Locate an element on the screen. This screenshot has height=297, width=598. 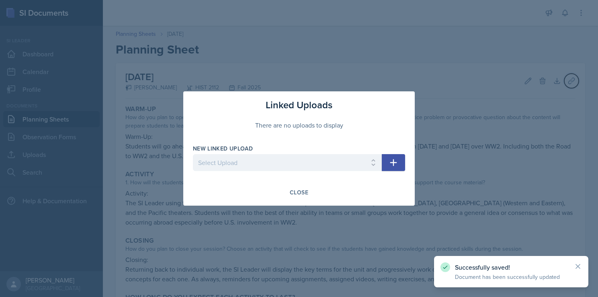
div: There are no uploads to display is located at coordinates (299, 125).